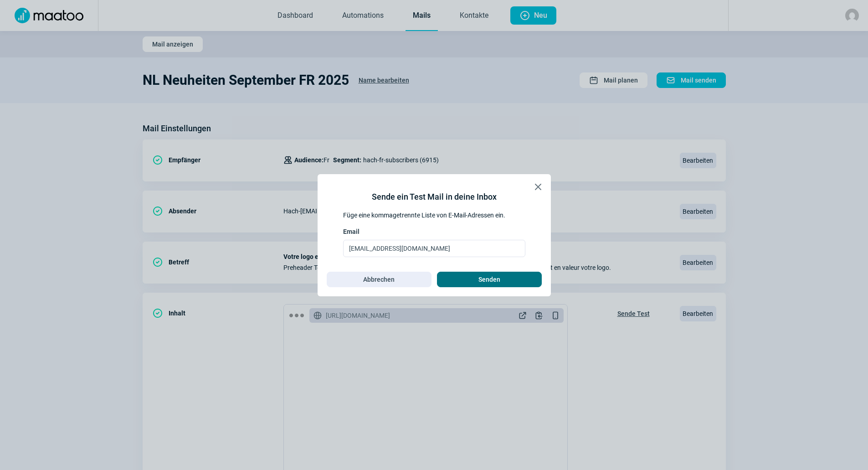  What do you see at coordinates (434, 197) in the screenshot?
I see `div: Sende ein Test Mail in deine Inbox` at bounding box center [434, 197].